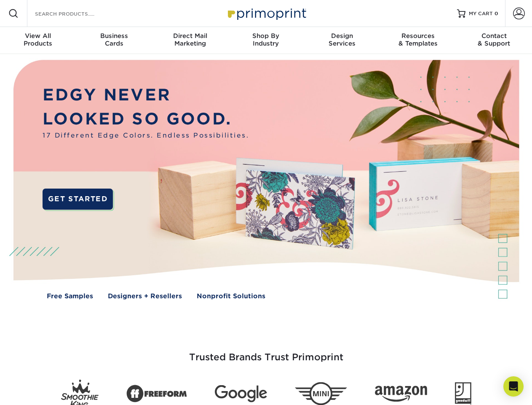 This screenshot has height=405, width=532. I want to click on img: Primoprint, so click(266, 13).